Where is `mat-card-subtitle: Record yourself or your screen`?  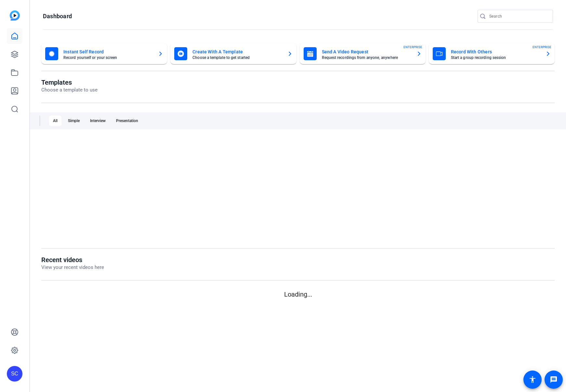 mat-card-subtitle: Record yourself or your screen is located at coordinates (108, 58).